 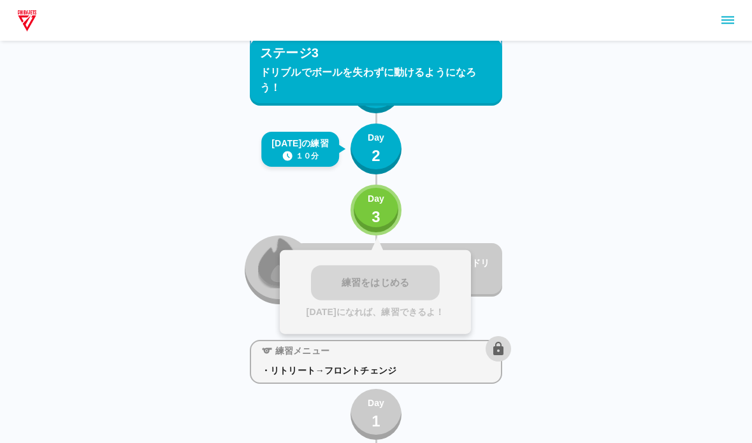 What do you see at coordinates (307, 156) in the screenshot?
I see `p: １０分` at bounding box center [307, 156].